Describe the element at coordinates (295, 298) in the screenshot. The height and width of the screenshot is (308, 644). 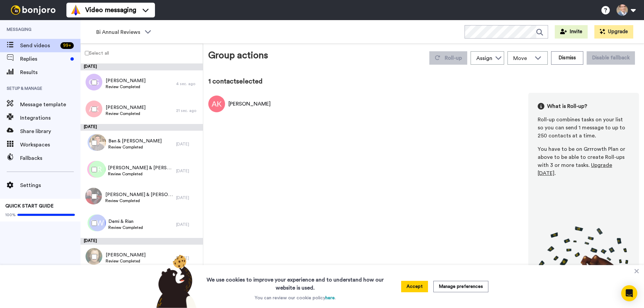
I see `p: You can review our cookie policy .` at that location.